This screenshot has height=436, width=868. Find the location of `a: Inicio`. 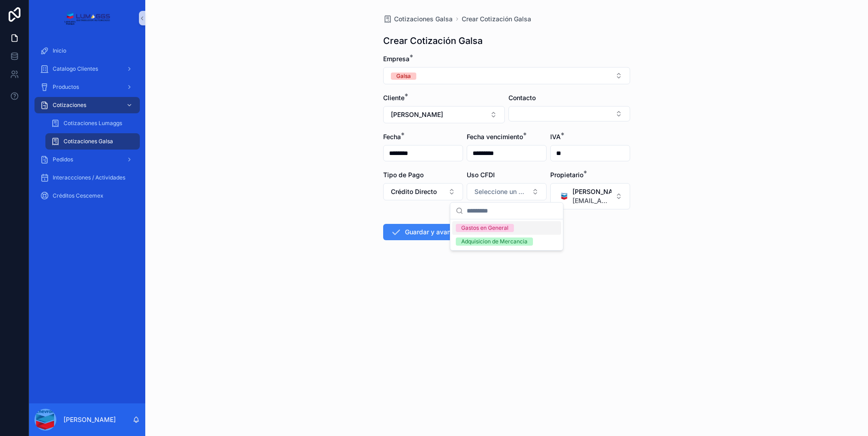

a: Inicio is located at coordinates (87, 51).